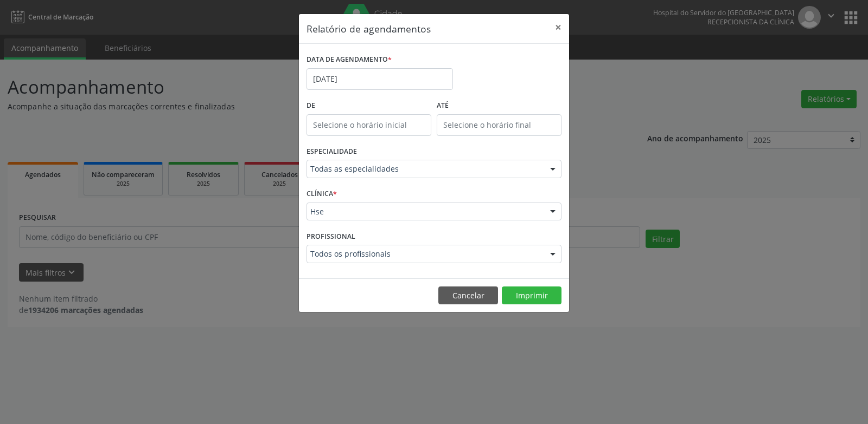 The width and height of the screenshot is (868, 424). Describe the element at coordinates (424, 212) in the screenshot. I see `span: Hse` at that location.